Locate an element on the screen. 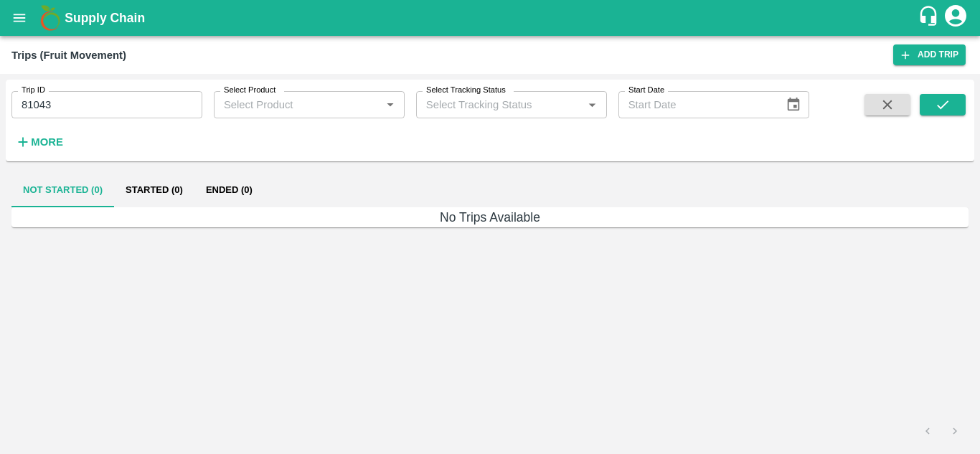  input: Enter Trip ID is located at coordinates (107, 104).